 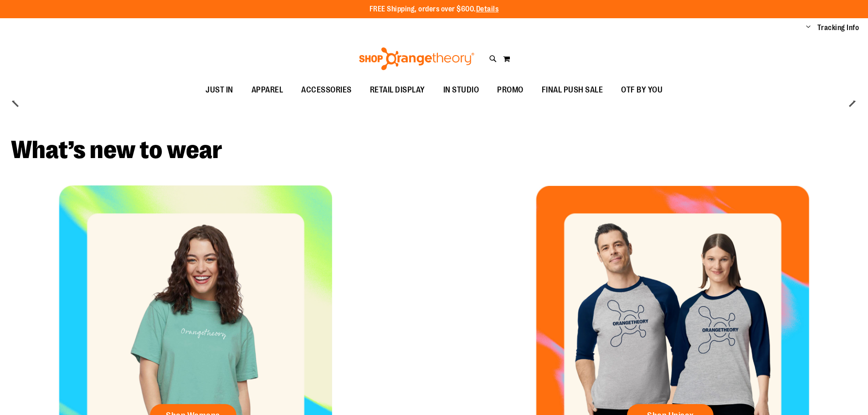 What do you see at coordinates (219, 90) in the screenshot?
I see `span: JUST IN` at bounding box center [219, 90].